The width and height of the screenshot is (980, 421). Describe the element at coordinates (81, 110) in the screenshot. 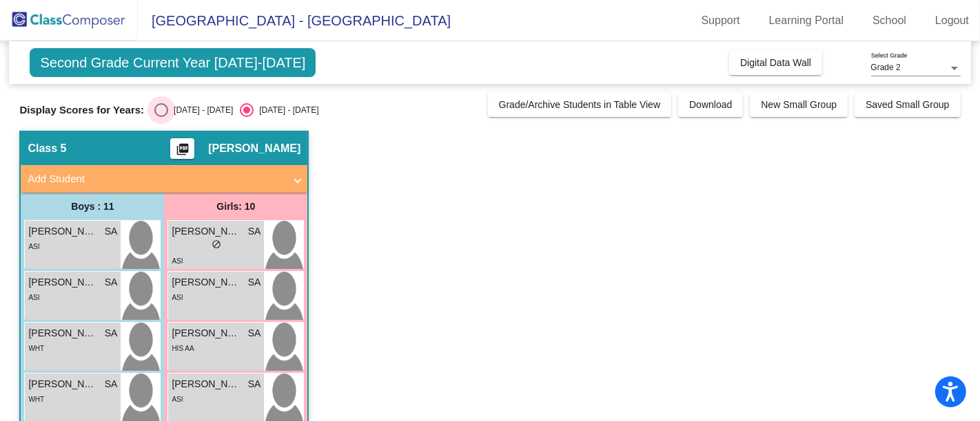

I see `span: Display Scores for Years:` at that location.